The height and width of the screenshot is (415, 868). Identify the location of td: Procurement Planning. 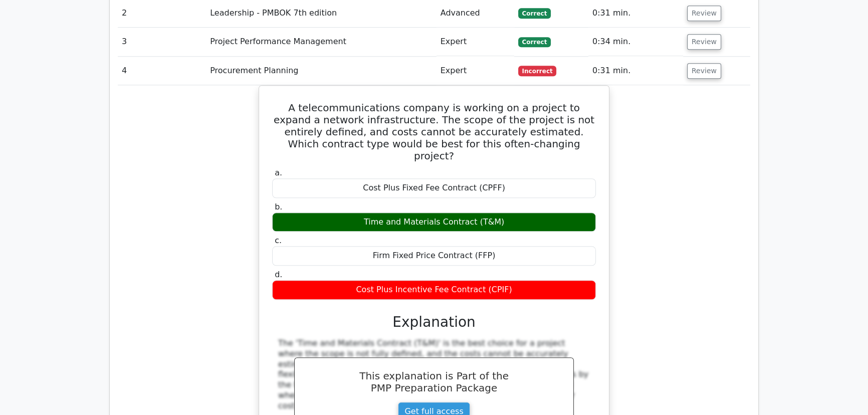
(321, 71).